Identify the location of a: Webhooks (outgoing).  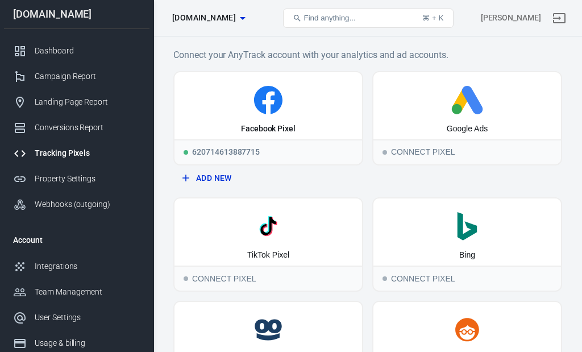
(77, 204).